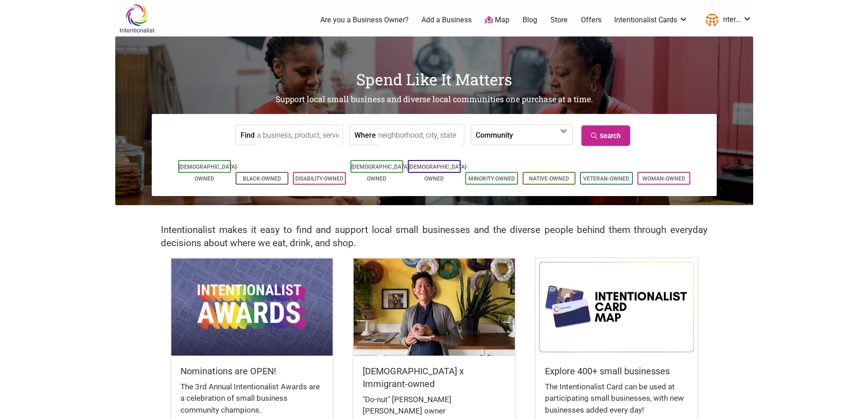 Image resolution: width=868 pixels, height=419 pixels. What do you see at coordinates (298, 135) in the screenshot?
I see `input: a business, product, service` at bounding box center [298, 135].